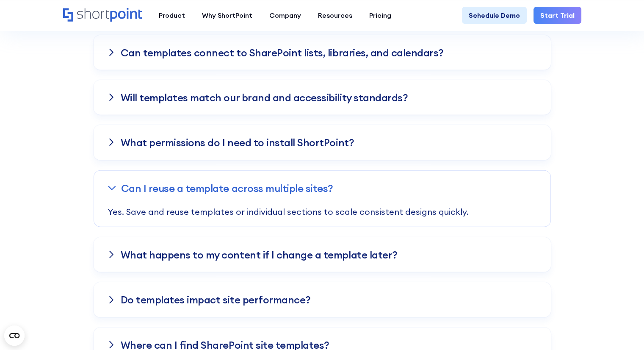 The height and width of the screenshot is (350, 644). Describe the element at coordinates (15, 335) in the screenshot. I see `button: Open CMP widget` at that location.